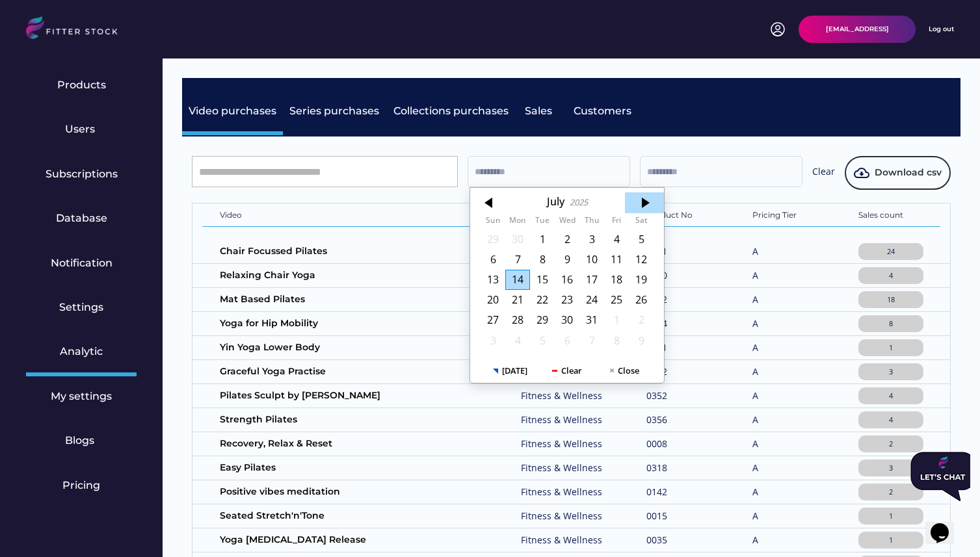  I want to click on div: Yoga for Hip Mobility, so click(350, 324).